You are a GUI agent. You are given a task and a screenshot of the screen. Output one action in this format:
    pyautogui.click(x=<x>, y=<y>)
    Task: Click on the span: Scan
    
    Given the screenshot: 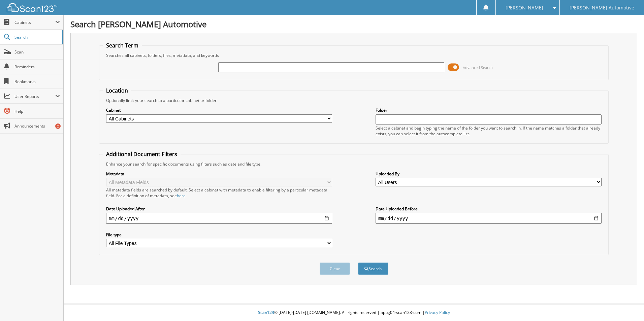 What is the action you would take?
    pyautogui.click(x=37, y=52)
    